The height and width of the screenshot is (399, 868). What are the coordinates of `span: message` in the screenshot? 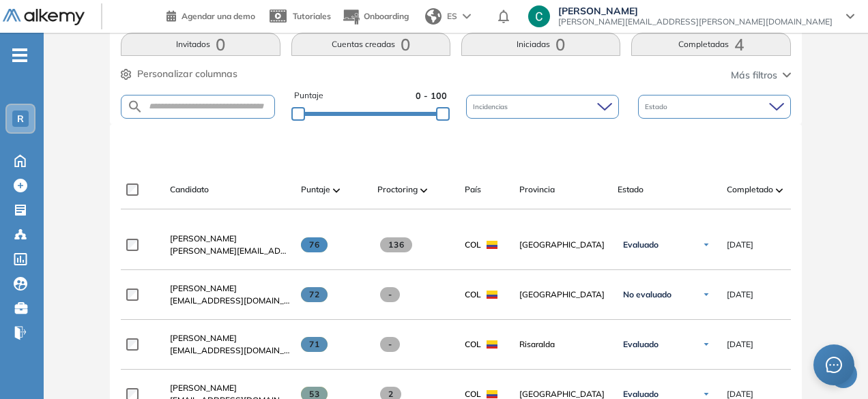 It's located at (834, 364).